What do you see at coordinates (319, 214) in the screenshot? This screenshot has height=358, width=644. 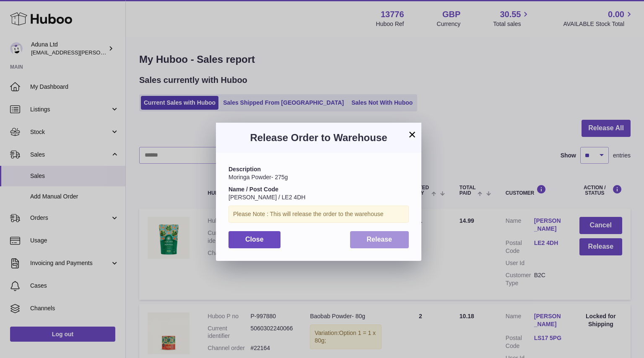 I see `div: Please Note : This will release the order to the warehouse` at bounding box center [319, 214].